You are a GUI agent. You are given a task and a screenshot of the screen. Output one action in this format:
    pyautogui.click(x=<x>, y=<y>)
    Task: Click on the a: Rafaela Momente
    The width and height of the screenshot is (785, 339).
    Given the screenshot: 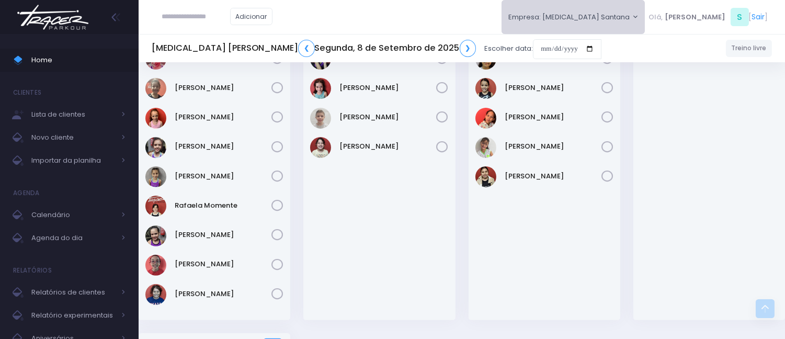 What is the action you would take?
    pyautogui.click(x=223, y=206)
    